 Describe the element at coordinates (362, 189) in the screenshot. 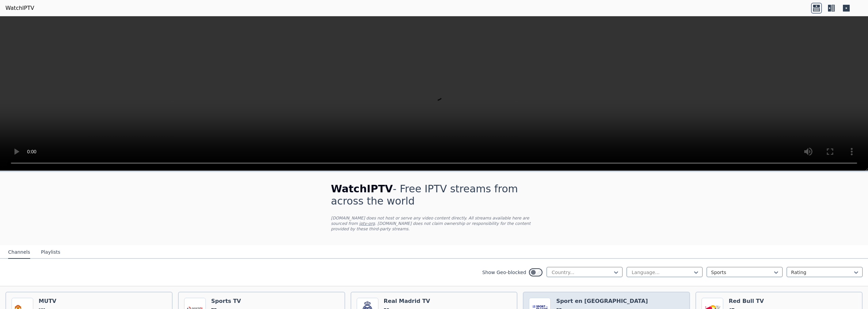

I see `span: WatchIPTV` at that location.